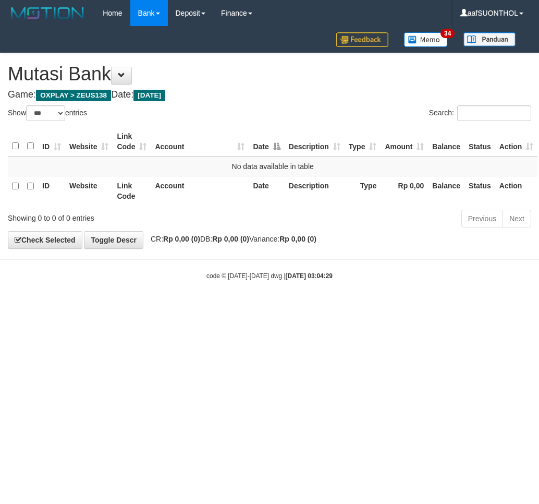  What do you see at coordinates (74, 95) in the screenshot?
I see `span: OXPLAY > ZEUS138` at bounding box center [74, 95].